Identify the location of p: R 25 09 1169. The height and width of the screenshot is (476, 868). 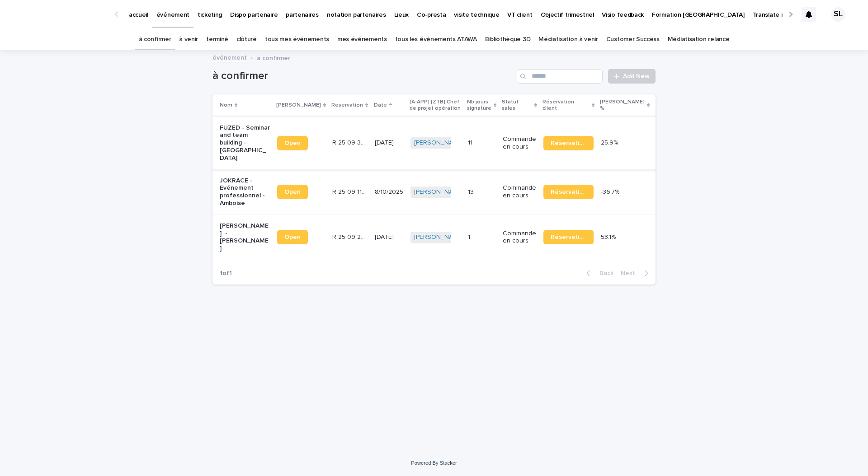
(350, 191).